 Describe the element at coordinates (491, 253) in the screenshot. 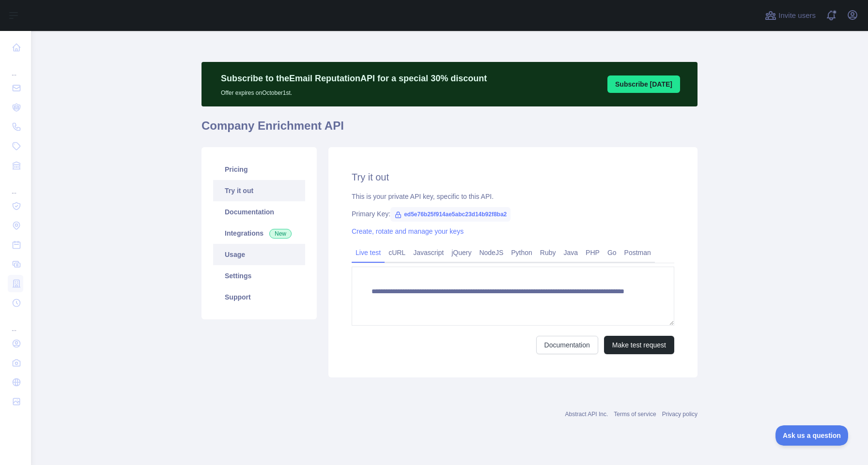

I see `a: NodeJS` at that location.